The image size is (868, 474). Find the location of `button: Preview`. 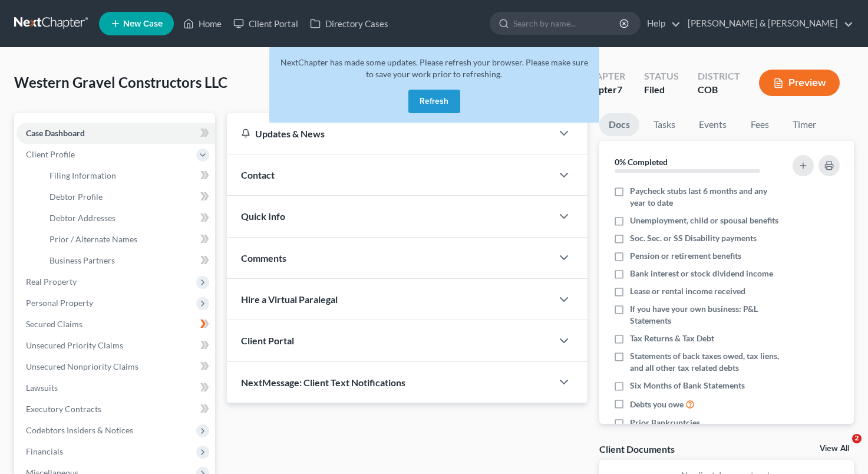

button: Preview is located at coordinates (799, 83).